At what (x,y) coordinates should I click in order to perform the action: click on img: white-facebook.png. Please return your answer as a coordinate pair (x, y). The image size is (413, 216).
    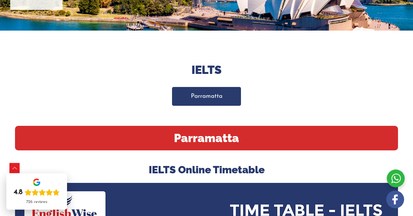
    Looking at the image, I should click on (395, 200).